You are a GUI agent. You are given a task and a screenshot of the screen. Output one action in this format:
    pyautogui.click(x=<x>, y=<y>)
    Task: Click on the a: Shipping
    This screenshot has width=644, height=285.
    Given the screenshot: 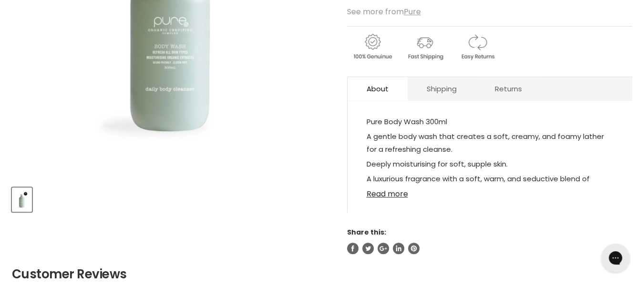 What is the action you would take?
    pyautogui.click(x=441, y=89)
    